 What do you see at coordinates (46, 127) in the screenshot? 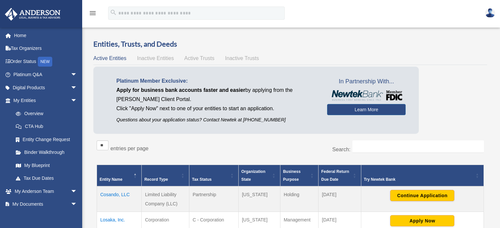
I see `a: CTA Hub` at bounding box center [46, 127].